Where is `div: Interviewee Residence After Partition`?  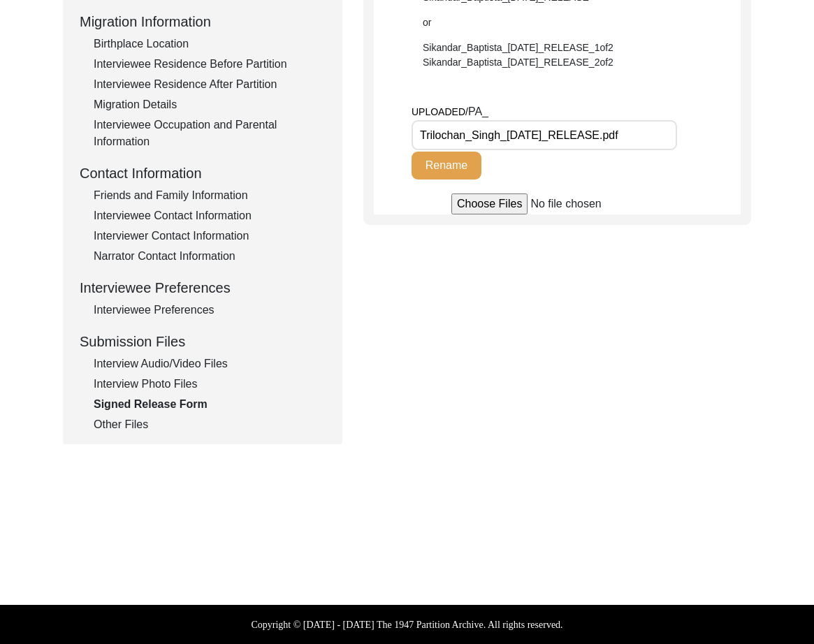
div: Interviewee Residence After Partition is located at coordinates (209, 85).